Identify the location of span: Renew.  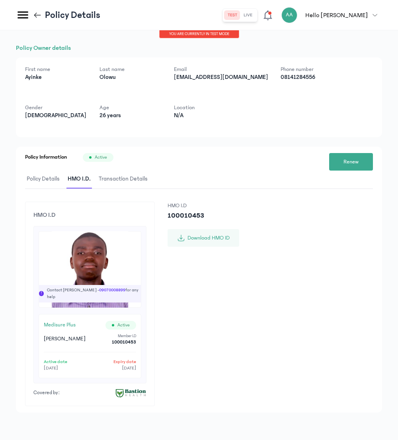
(351, 162).